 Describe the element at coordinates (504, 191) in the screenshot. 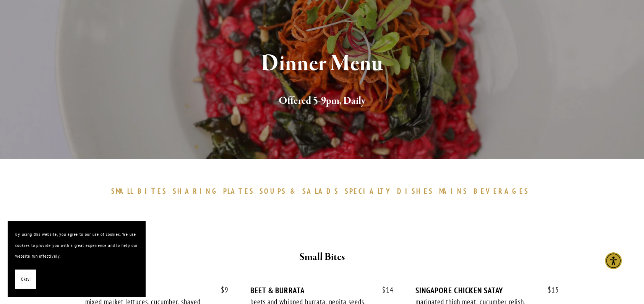

I see `a: BEVERAGES` at that location.